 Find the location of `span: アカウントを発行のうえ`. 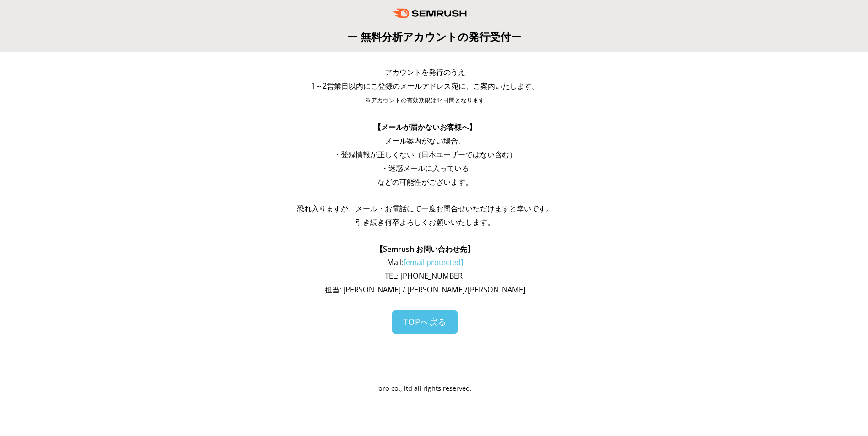

span: アカウントを発行のうえ is located at coordinates (425, 72).